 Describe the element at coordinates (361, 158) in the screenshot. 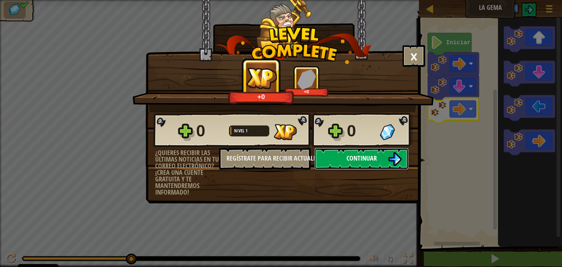

I see `span: Continuar` at that location.